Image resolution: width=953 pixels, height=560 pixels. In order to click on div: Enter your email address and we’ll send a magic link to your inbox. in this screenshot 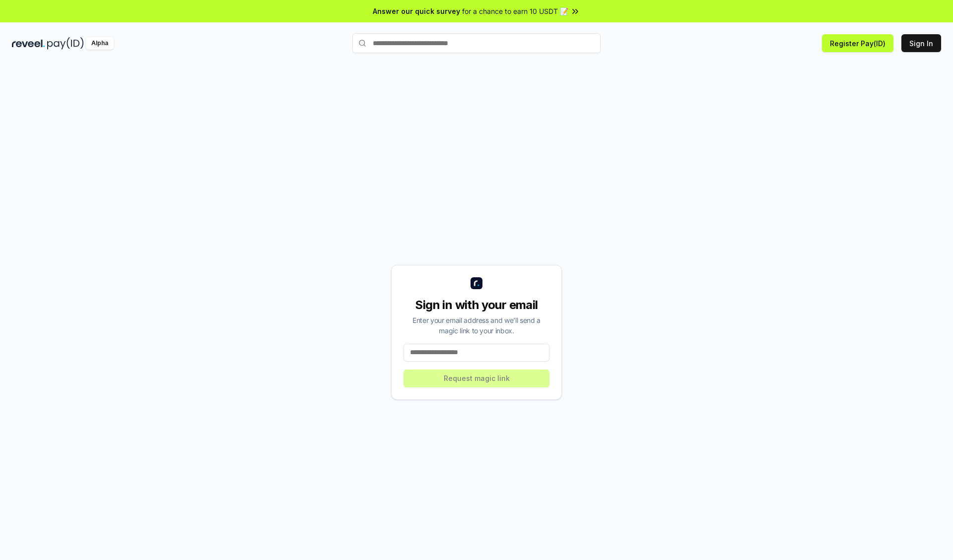, I will do `click(476, 326)`.